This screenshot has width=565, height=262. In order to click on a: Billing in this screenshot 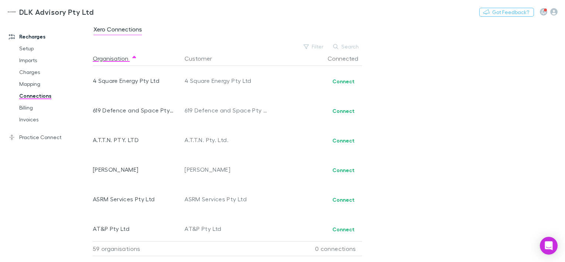, I will do `click(54, 108)`.